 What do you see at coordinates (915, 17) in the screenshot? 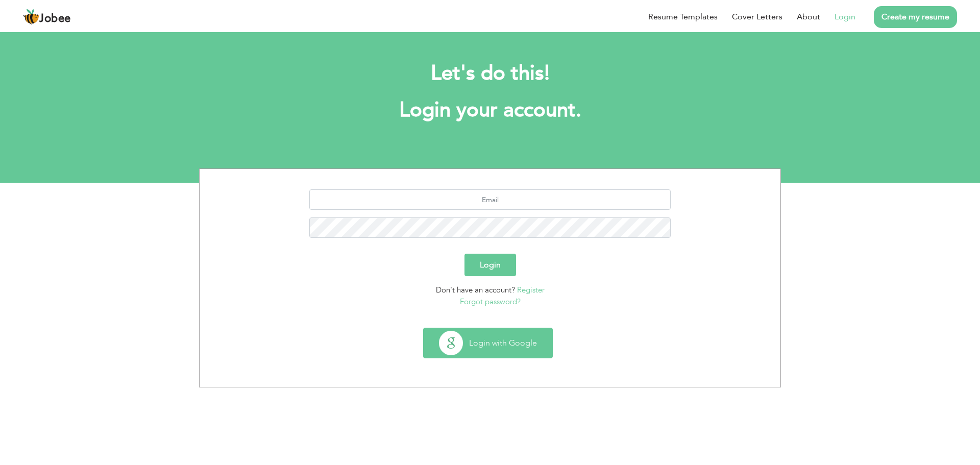
I see `a: Create my resume` at bounding box center [915, 17].